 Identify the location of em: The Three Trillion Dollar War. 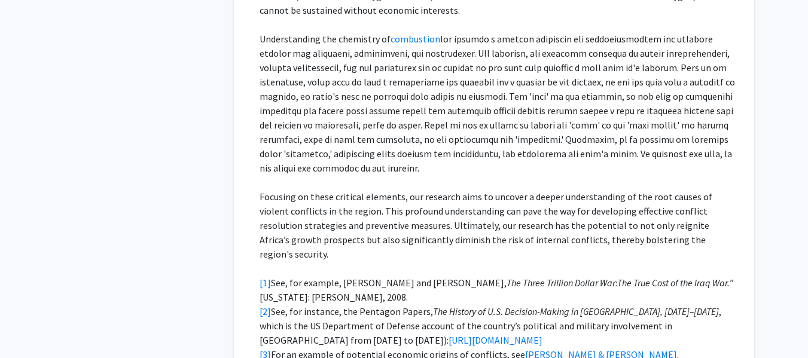
(561, 283).